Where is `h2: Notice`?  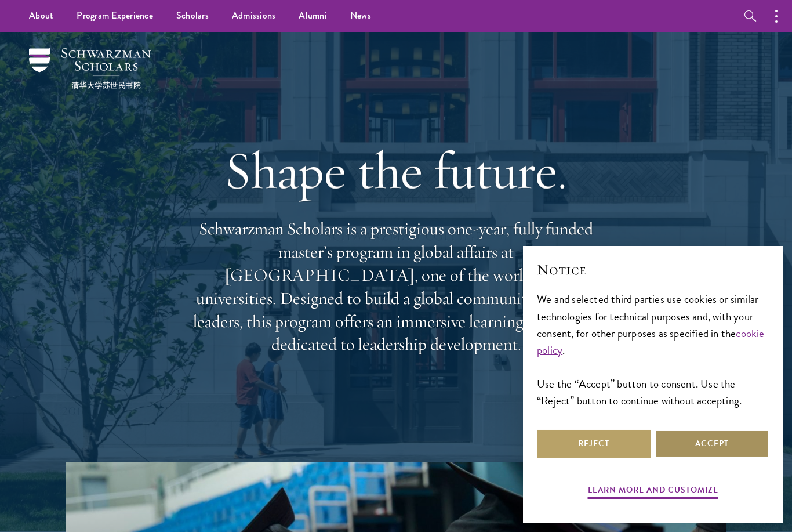
h2: Notice is located at coordinates (653, 270).